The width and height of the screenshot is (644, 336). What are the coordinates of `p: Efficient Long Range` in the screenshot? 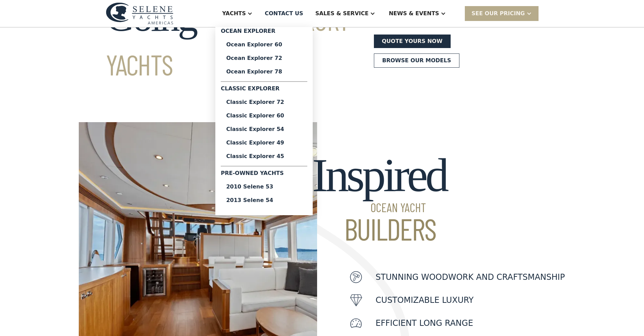 It's located at (424, 323).